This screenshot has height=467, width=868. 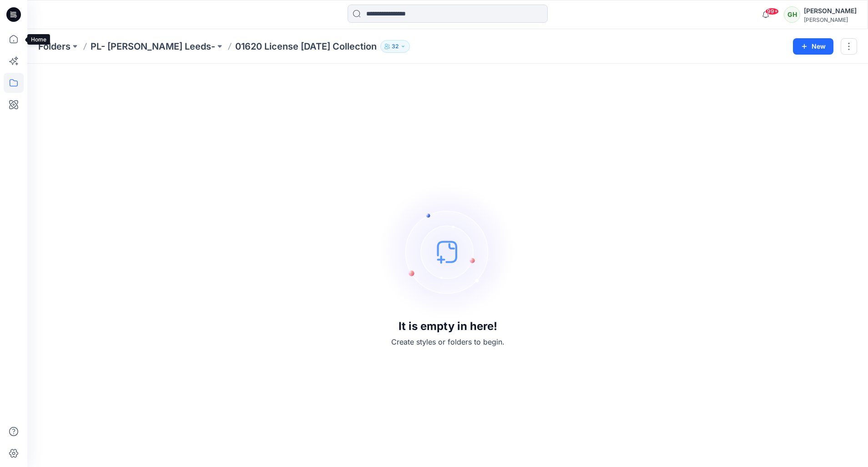 I want to click on h3: It is empty in here!, so click(x=448, y=327).